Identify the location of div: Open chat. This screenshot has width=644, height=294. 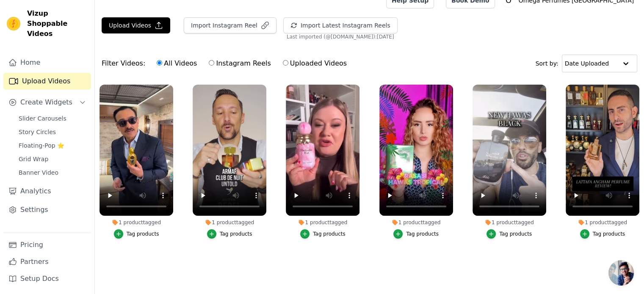
(621, 273).